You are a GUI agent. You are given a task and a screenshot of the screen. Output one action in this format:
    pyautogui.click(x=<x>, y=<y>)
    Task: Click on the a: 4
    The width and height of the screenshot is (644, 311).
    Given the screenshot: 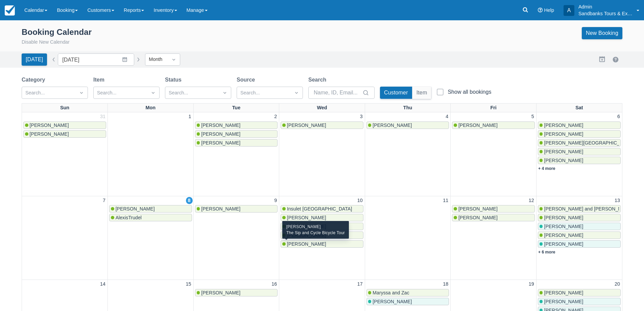 What is the action you would take?
    pyautogui.click(x=447, y=117)
    